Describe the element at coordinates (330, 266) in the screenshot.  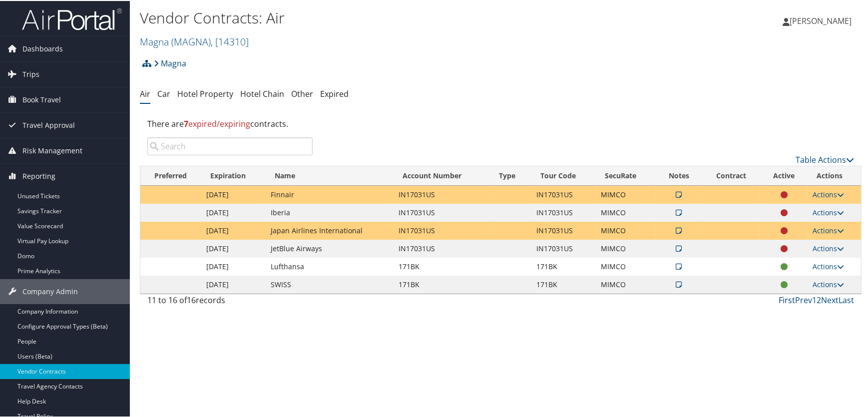
I see `td: Lufthansa` at that location.